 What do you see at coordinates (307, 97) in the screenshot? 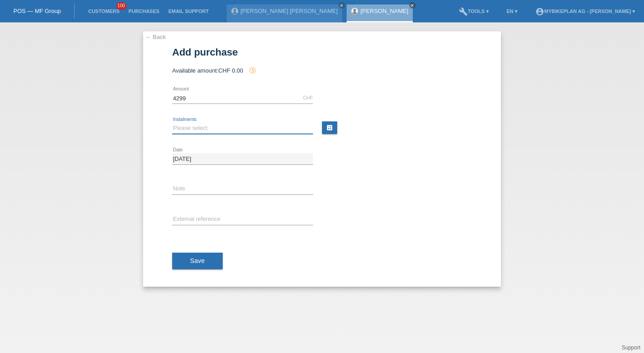
I see `div: CHF` at bounding box center [307, 97].